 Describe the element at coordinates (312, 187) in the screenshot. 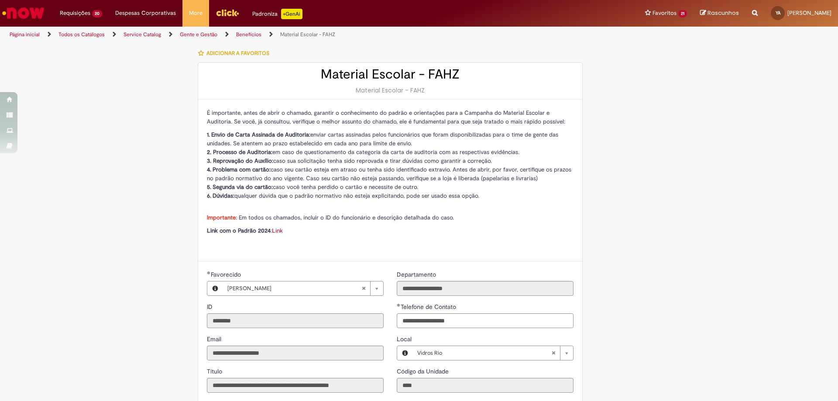

I see `span: caso você tenha perdido o cartão e necessite de outro.` at that location.